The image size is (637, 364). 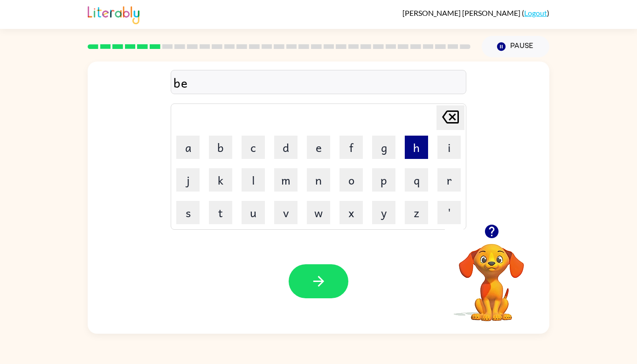 I want to click on button: m, so click(x=286, y=180).